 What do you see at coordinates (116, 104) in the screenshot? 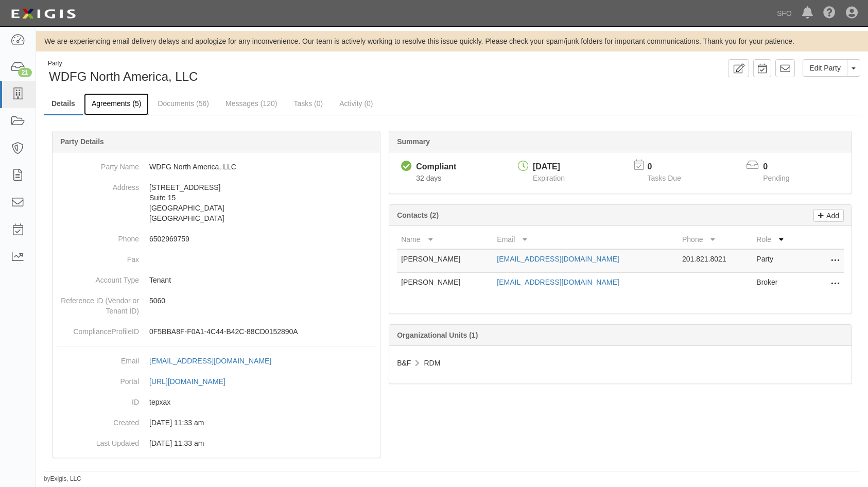
I see `a: Agreements (5)` at bounding box center [116, 104].